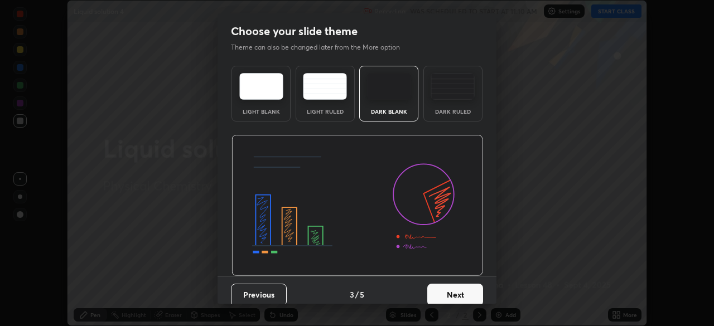  I want to click on img: darkRuledTheme.de295e13.svg, so click(452, 86).